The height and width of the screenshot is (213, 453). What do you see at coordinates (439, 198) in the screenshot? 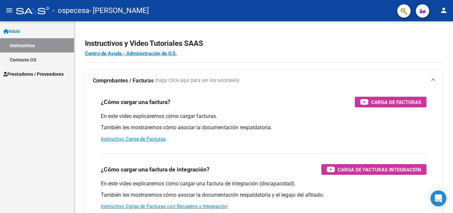
I see `div: Open Intercom Messenger` at bounding box center [439, 198].